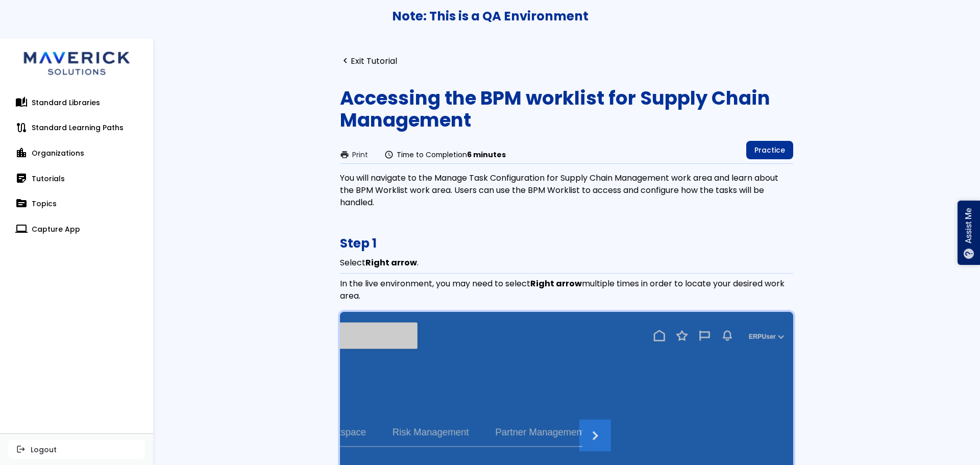  I want to click on strong: 6 minutes, so click(487, 155).